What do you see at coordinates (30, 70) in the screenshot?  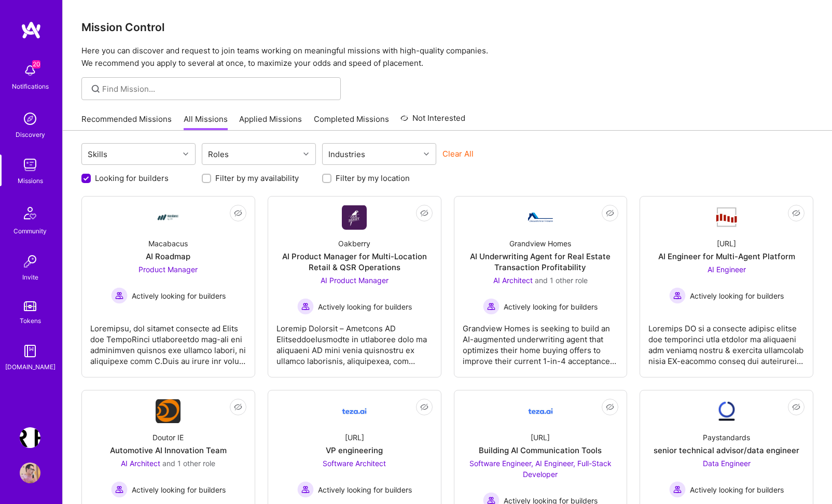 I see `img: bell` at bounding box center [30, 70].